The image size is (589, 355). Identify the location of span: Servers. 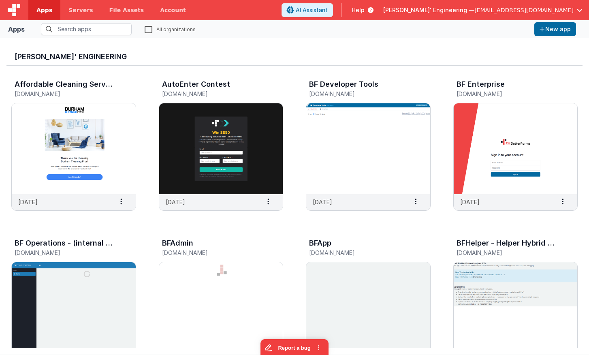
(81, 10).